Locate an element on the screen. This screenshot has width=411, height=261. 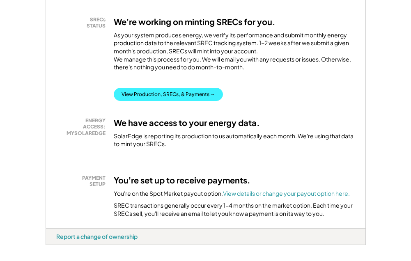
h3: We have access to your energy data. is located at coordinates (187, 123).